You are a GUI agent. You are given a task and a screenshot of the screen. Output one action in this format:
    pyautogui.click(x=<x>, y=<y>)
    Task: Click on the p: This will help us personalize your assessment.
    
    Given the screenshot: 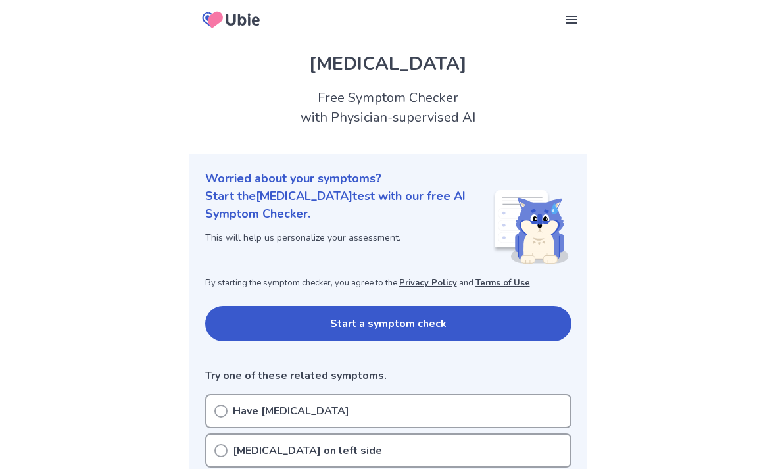 What is the action you would take?
    pyautogui.click(x=349, y=237)
    